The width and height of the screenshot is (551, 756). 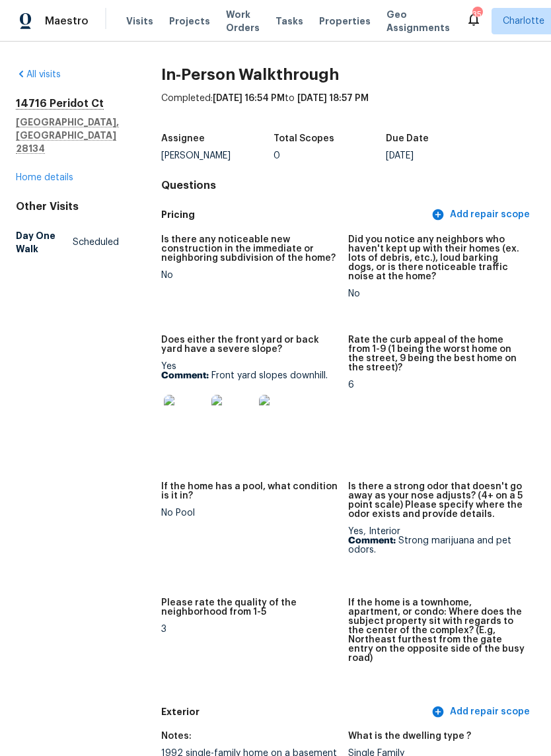 What do you see at coordinates (139, 21) in the screenshot?
I see `span: Visits` at bounding box center [139, 21].